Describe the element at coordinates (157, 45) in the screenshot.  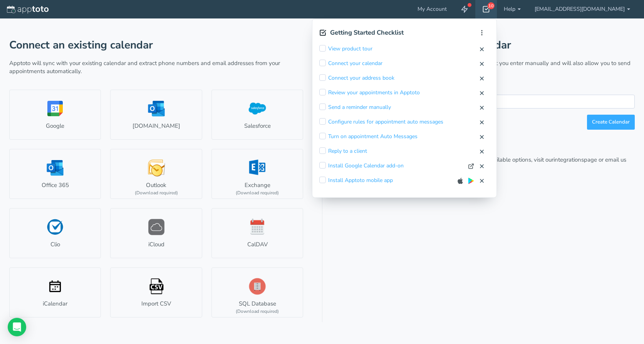
I see `h1: Connect an existing calendar` at that location.